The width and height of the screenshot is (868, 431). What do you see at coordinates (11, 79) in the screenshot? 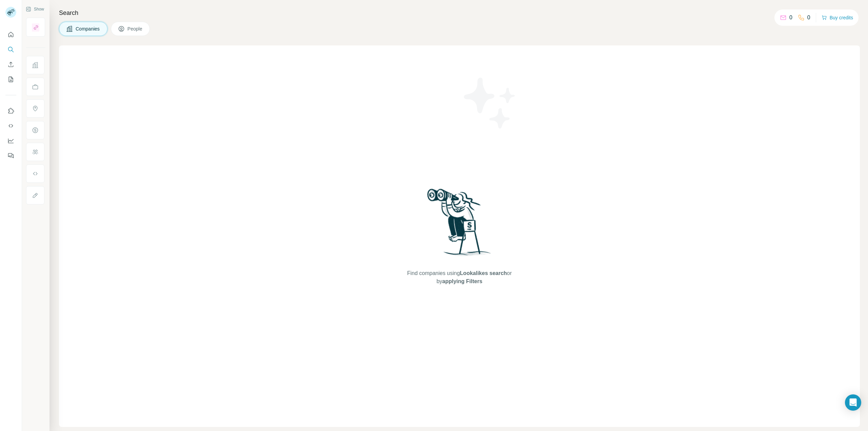
I see `button: My lists` at bounding box center [11, 79].